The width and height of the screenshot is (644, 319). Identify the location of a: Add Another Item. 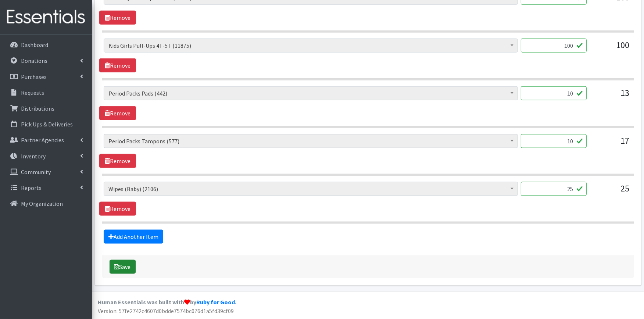
(133, 237).